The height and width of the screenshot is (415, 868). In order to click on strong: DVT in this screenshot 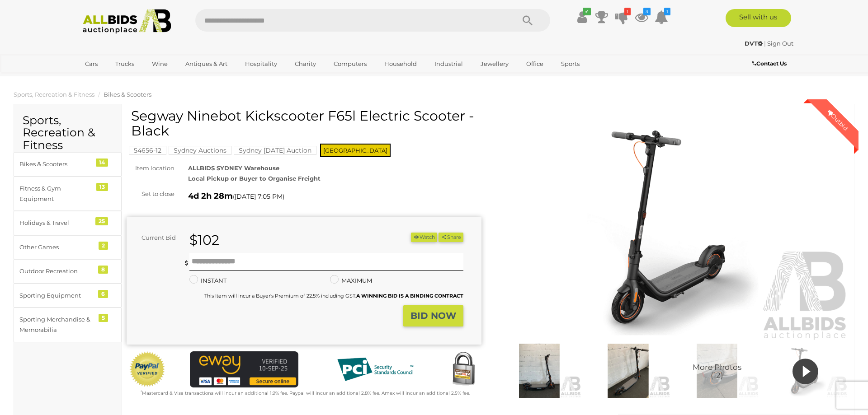, I will do `click(754, 43)`.